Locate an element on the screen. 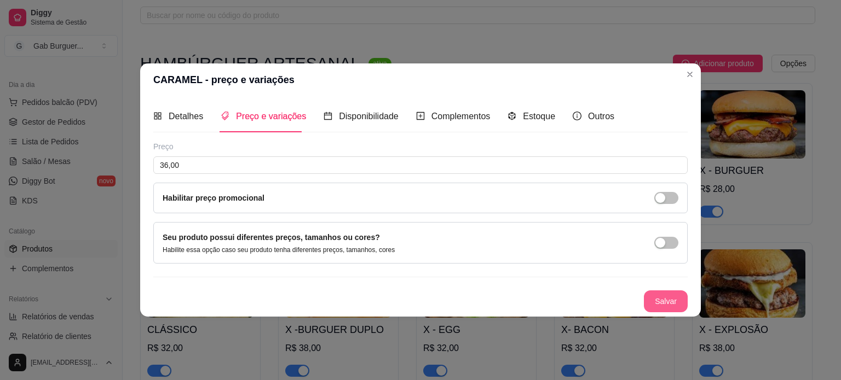  label: Seu produto possui diferentes preços, tamanhos ou cores? is located at coordinates (271, 238).